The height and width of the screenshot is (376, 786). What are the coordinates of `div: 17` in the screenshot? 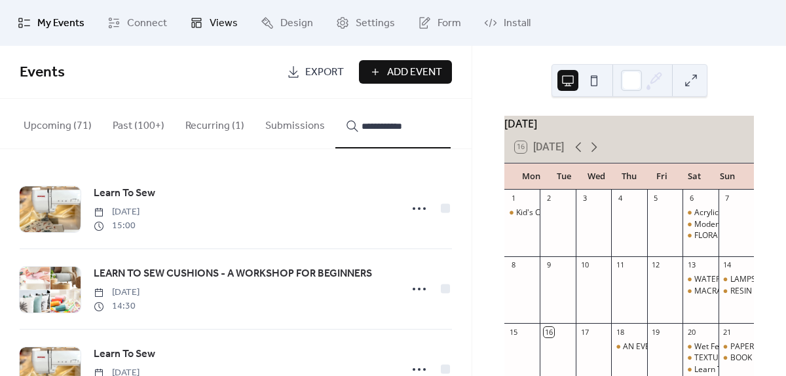 It's located at (584, 332).